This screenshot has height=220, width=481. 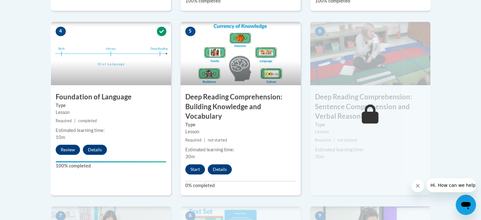 What do you see at coordinates (370, 107) in the screenshot?
I see `h3: Deep Reading Comprehension: Sentence Comprehension and Verbal Reasoning` at bounding box center [370, 107].